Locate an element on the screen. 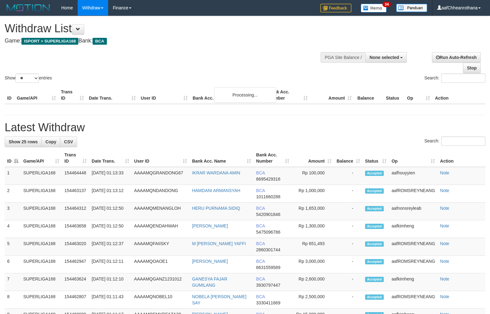 The width and height of the screenshot is (490, 314). span: Copy 3930797447 to clipboard is located at coordinates (268, 286).